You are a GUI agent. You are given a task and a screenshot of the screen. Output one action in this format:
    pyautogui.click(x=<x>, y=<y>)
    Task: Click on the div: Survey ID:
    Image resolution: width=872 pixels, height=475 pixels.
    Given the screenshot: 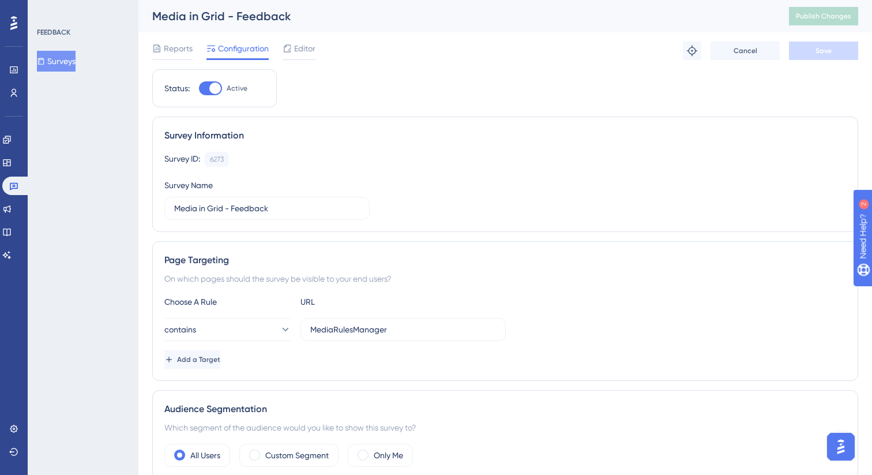 What is the action you would take?
    pyautogui.click(x=182, y=159)
    